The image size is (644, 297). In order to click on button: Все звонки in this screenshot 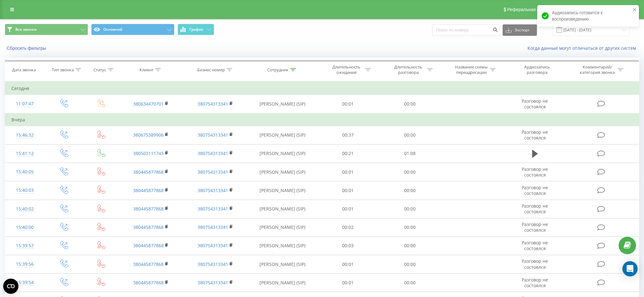, I will do `click(46, 30)`.